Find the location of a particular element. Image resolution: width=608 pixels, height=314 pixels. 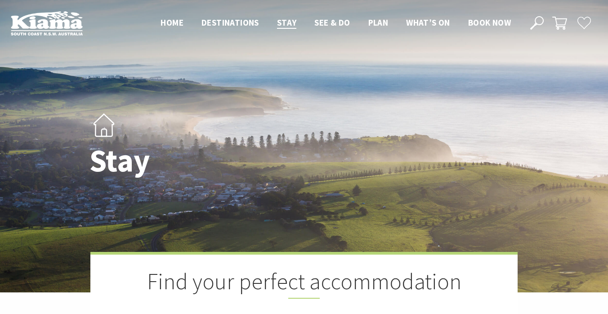

span: What’s On is located at coordinates (428, 22).